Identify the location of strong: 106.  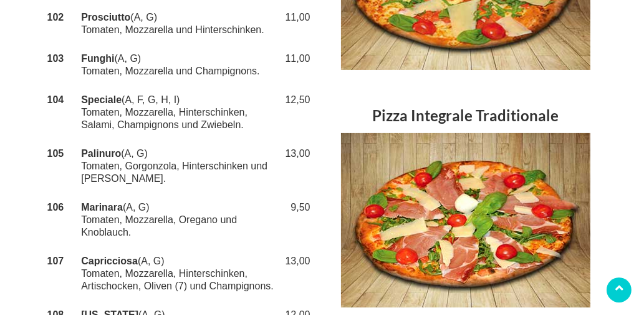
(56, 206).